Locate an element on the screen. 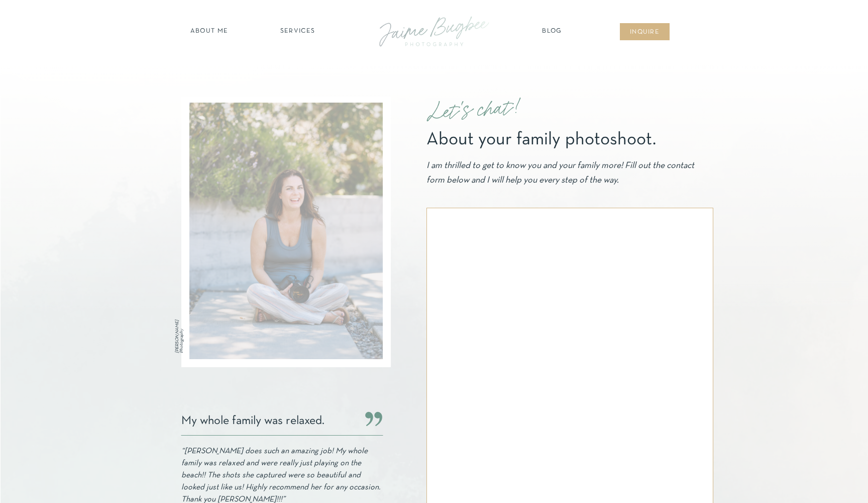 Image resolution: width=868 pixels, height=503 pixels. nav: Blog is located at coordinates (552, 32).